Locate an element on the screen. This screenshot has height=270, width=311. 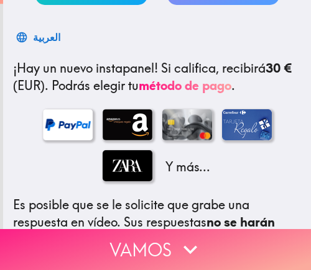
b: 30 € is located at coordinates (278, 68).